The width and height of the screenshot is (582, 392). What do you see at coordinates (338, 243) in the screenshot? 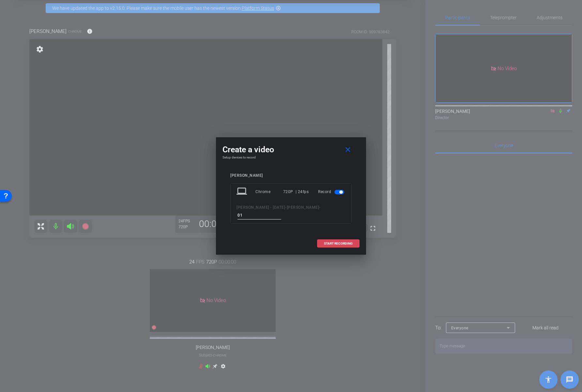
I see `button: START RECORDING` at bounding box center [338, 243].